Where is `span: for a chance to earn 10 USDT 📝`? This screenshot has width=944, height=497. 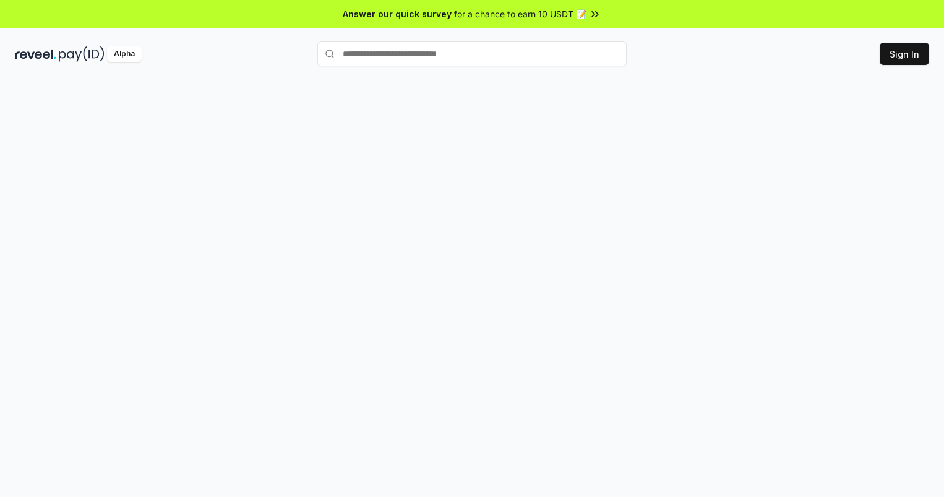 span: for a chance to earn 10 USDT 📝 is located at coordinates (520, 14).